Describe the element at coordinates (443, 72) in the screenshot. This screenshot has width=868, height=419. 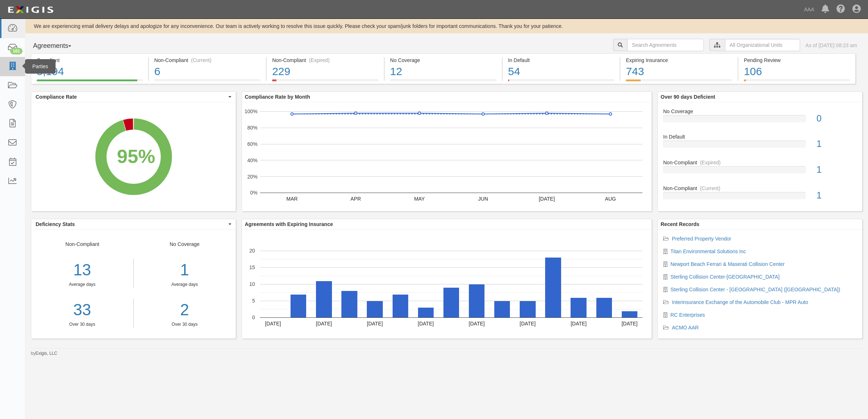
I see `div: 12` at that location.